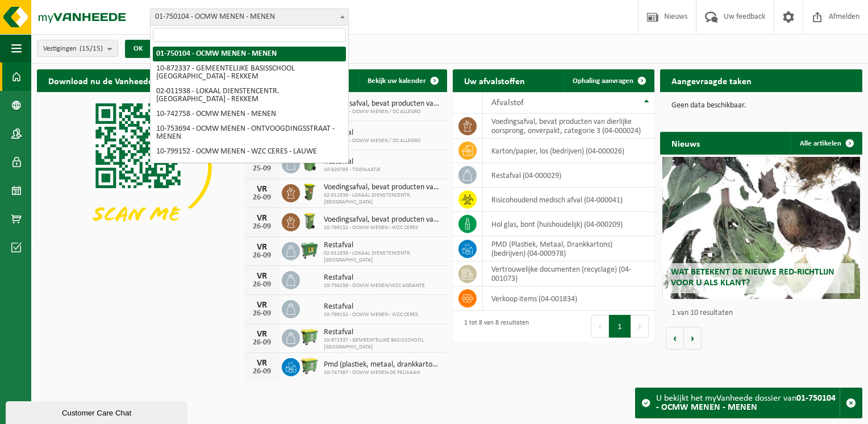  Describe the element at coordinates (249, 54) in the screenshot. I see `li: 01-750104 - OCMW MENEN - MENEN` at that location.